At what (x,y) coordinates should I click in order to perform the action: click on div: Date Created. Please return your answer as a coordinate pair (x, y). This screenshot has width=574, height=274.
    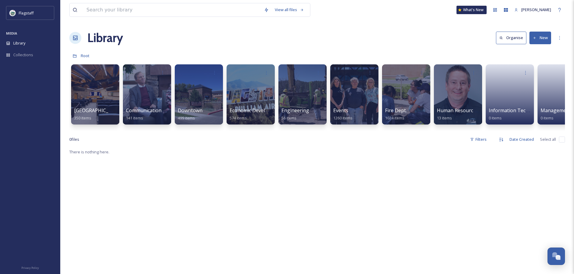
    Looking at the image, I should click on (521, 139).